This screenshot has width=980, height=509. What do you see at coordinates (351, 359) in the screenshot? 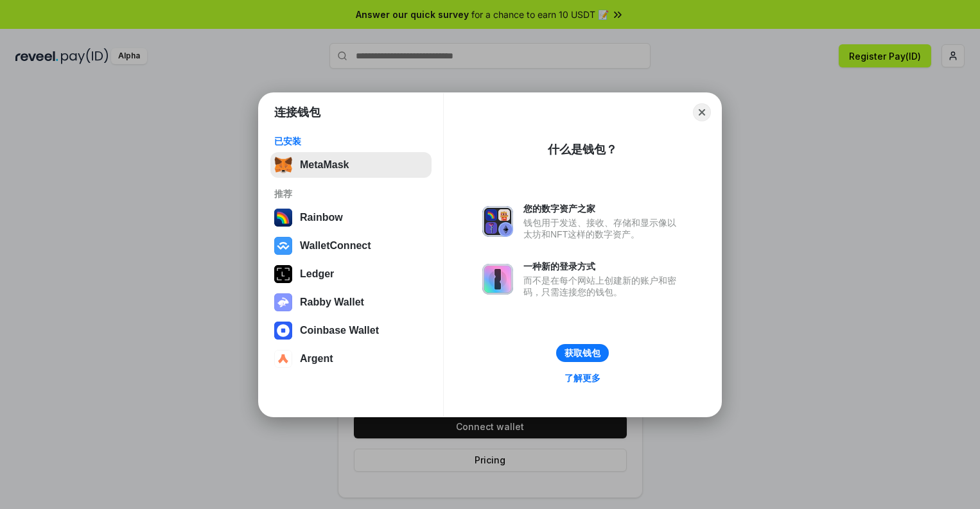
I see `button: Argent` at bounding box center [351, 359].